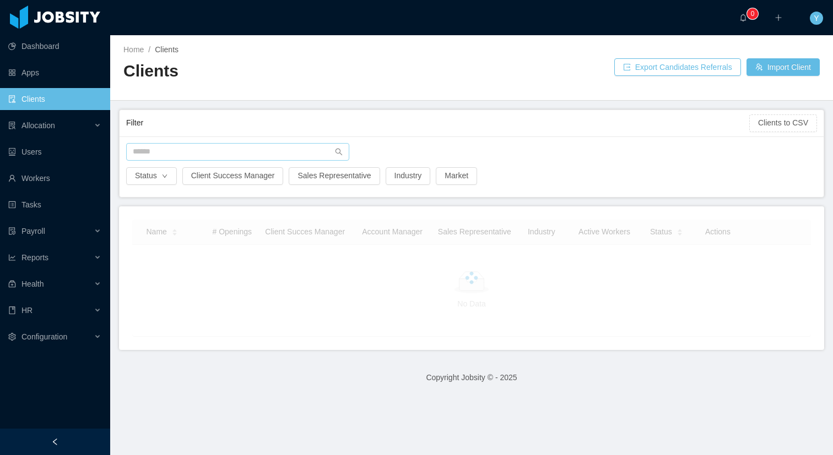 The height and width of the screenshot is (455, 833). I want to click on button: icon: exportExport Candidates Referrals, so click(677, 67).